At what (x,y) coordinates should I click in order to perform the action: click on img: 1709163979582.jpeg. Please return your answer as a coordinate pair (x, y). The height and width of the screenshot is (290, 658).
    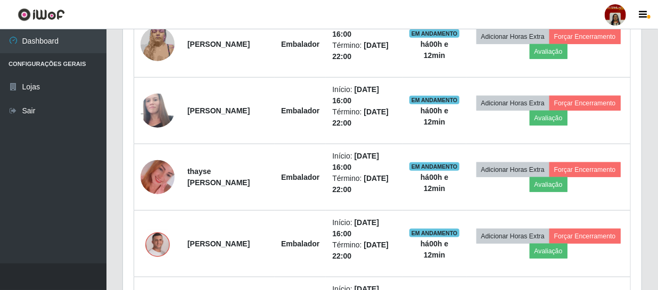
    Looking at the image, I should click on (158, 111).